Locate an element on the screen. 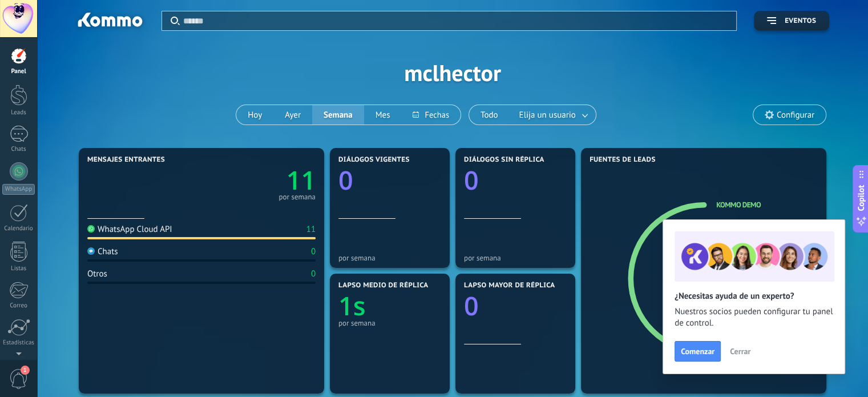  div: Otros is located at coordinates (97, 273).